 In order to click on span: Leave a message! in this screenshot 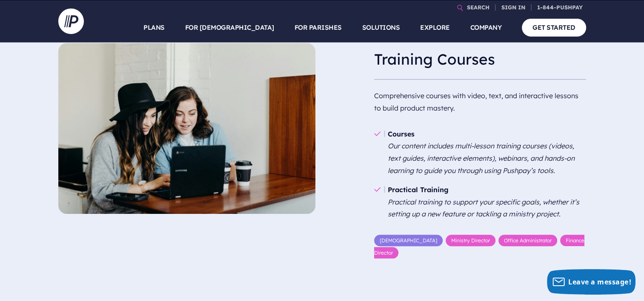, I will do `click(599, 283)`.